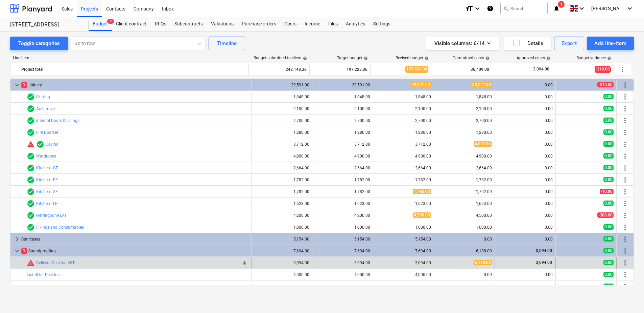 Image resolution: width=644 pixels, height=313 pixels. Describe the element at coordinates (244, 263) in the screenshot. I see `span: bar_chart` at that location.